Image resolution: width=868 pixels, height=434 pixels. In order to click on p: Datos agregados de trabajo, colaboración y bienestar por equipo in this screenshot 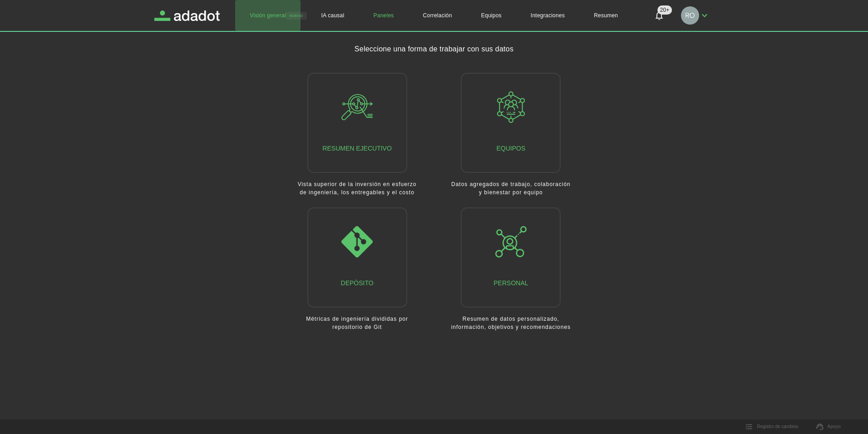, I will do `click(511, 188)`.